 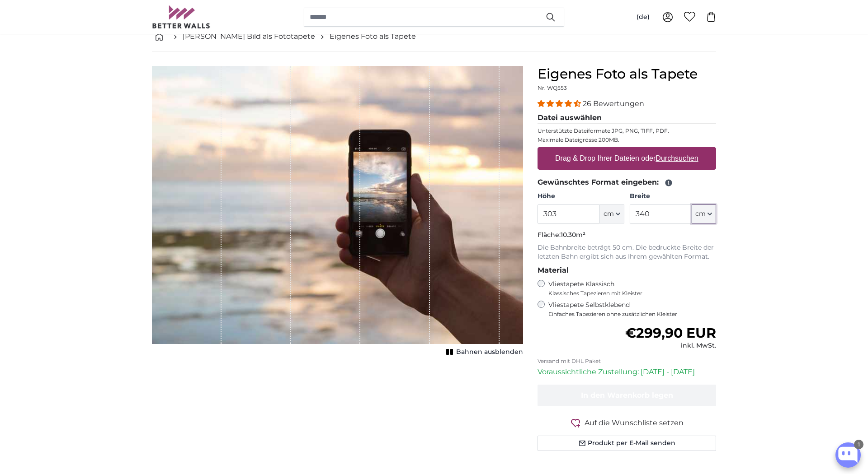 What do you see at coordinates (626, 395) in the screenshot?
I see `button: In den Warenkorb legen` at bounding box center [626, 395].